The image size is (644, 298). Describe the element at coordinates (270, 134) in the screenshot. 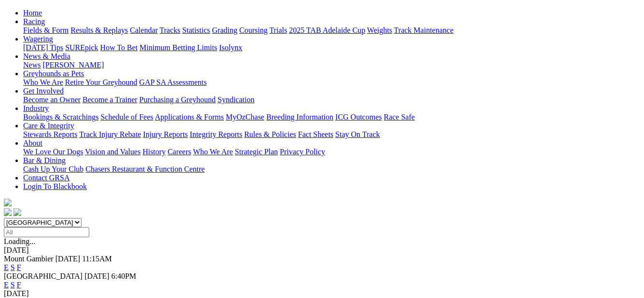

I see `a: Rules & Policies` at that location.